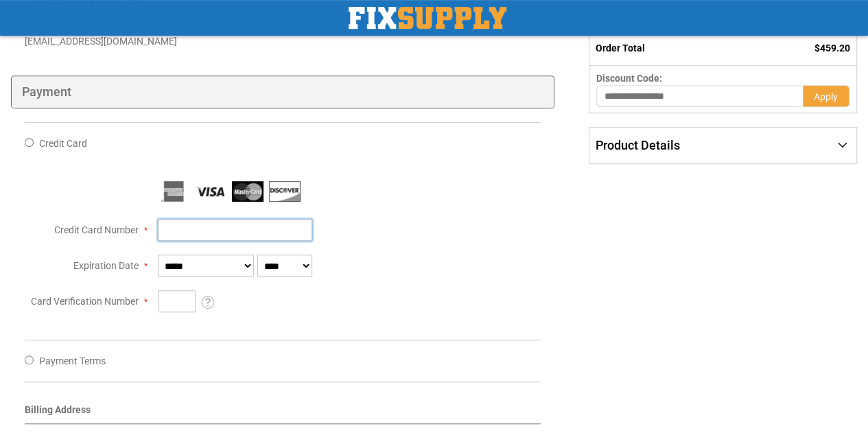 This screenshot has height=433, width=868. I want to click on strong: Order Total, so click(621, 48).